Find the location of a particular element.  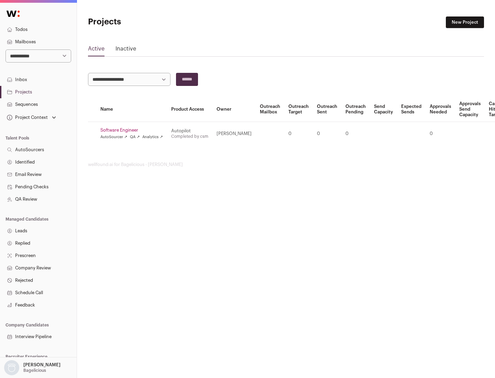

p: Bagelicious is located at coordinates (35, 371).